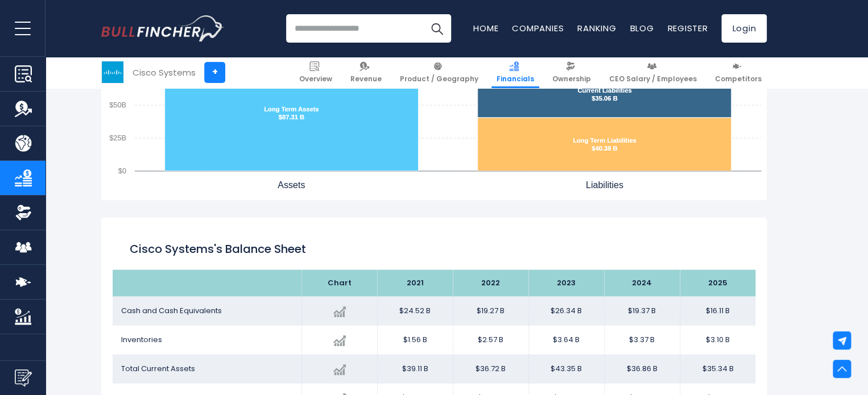 Image resolution: width=868 pixels, height=395 pixels. What do you see at coordinates (572, 79) in the screenshot?
I see `span: Ownership` at bounding box center [572, 79].